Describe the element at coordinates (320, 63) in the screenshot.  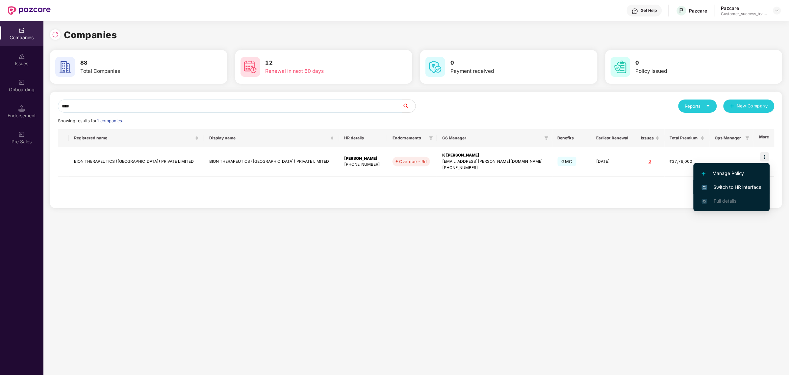
I see `h3: 12` at that location.